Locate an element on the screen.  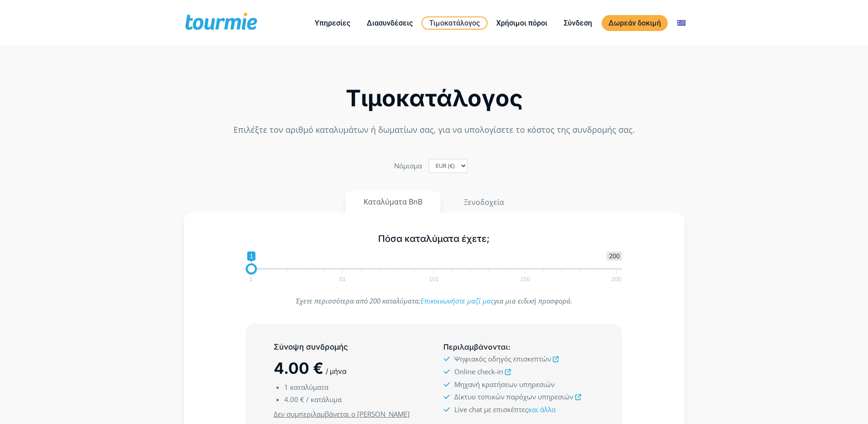
span: Περιλαμβάνονται is located at coordinates (476, 347).